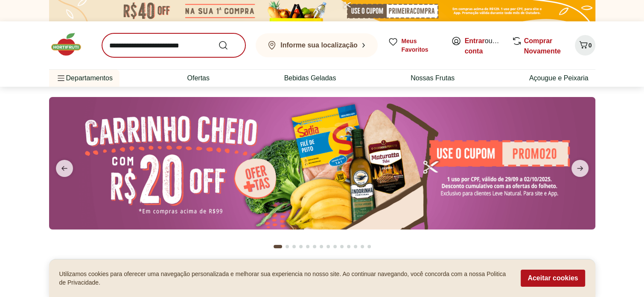  Describe the element at coordinates (484, 46) in the screenshot. I see `span: ou` at that location.